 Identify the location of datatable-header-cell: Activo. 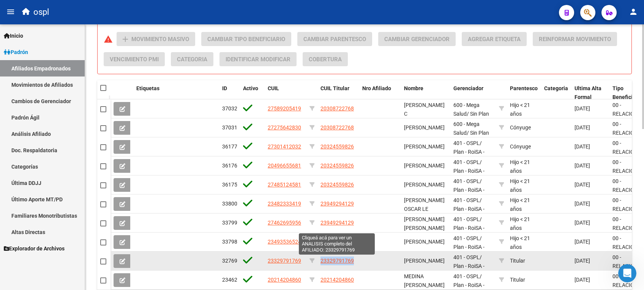
(252, 93).